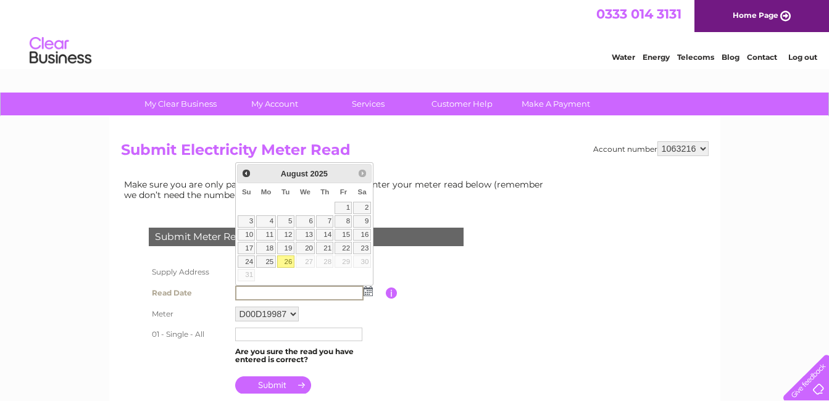 The image size is (829, 401). What do you see at coordinates (362, 248) in the screenshot?
I see `a: 23` at bounding box center [362, 248].